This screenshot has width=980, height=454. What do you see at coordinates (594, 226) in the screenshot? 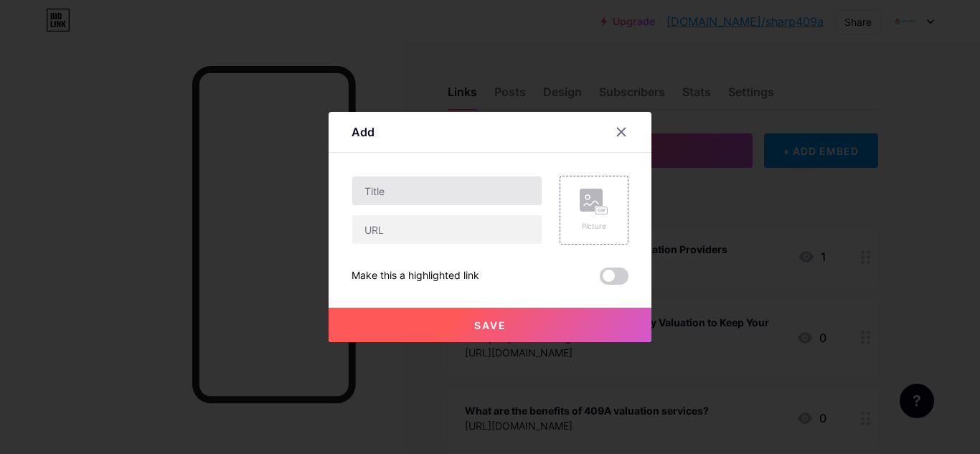
I see `div: Picture` at bounding box center [594, 226].